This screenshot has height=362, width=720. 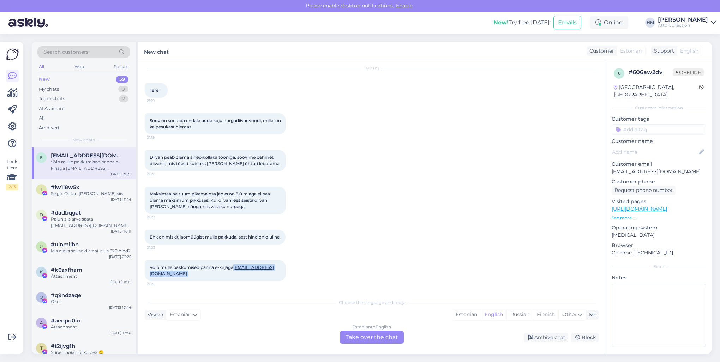 I want to click on span: Ehk on miskit laomüügist mulle pakkuda, sest hind on oluline., so click(x=215, y=237).